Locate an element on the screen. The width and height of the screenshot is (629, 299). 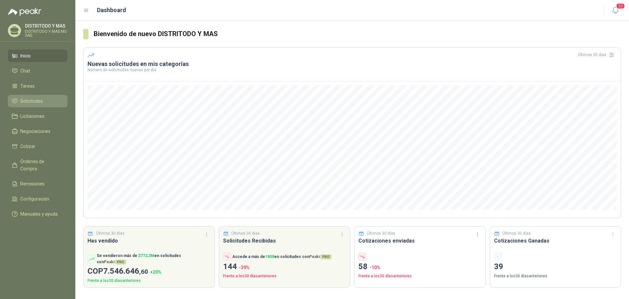
span: + 20 % is located at coordinates (156, 272).